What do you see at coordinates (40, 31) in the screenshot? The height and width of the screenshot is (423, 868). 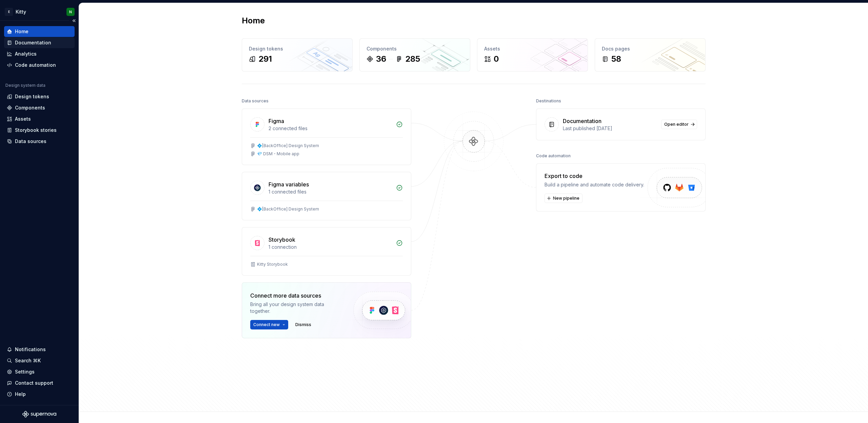 I see `a: Home` at bounding box center [40, 31].